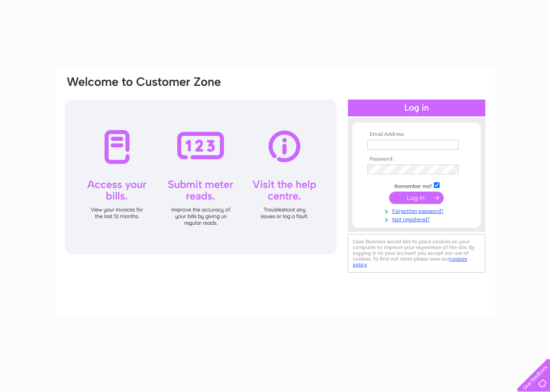 Image resolution: width=550 pixels, height=392 pixels. I want to click on input: Submit, so click(416, 198).